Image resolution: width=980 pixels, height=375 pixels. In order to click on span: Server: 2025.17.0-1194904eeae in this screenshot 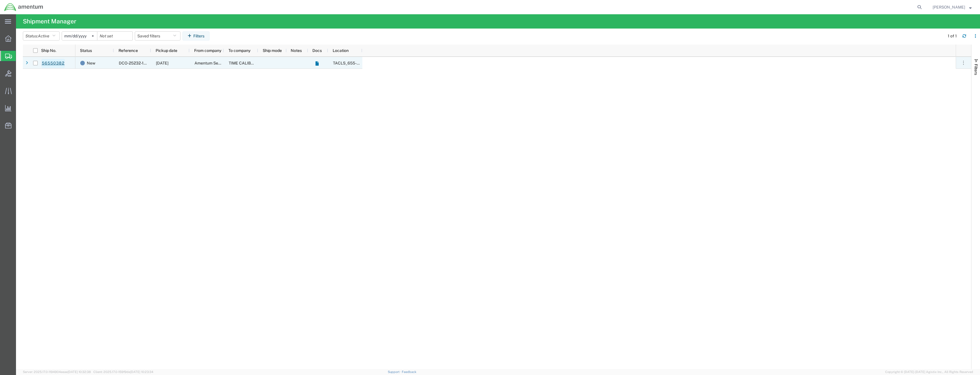, I will do `click(57, 372)`.